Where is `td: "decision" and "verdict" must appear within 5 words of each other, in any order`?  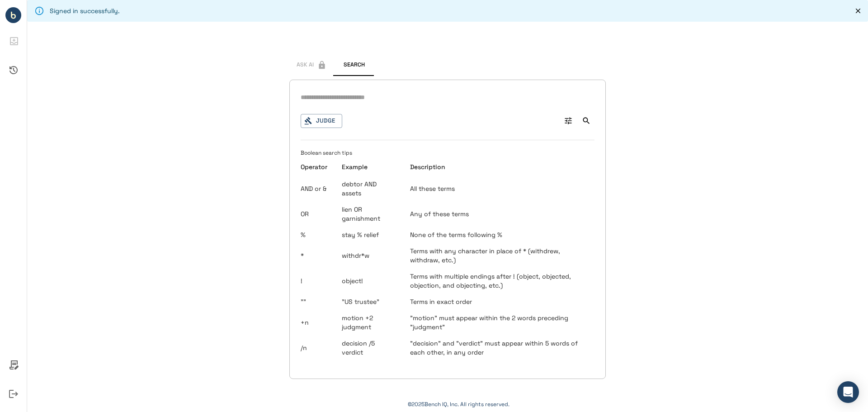
td: "decision" and "verdict" must appear within 5 words of each other, in any order is located at coordinates (499, 347).